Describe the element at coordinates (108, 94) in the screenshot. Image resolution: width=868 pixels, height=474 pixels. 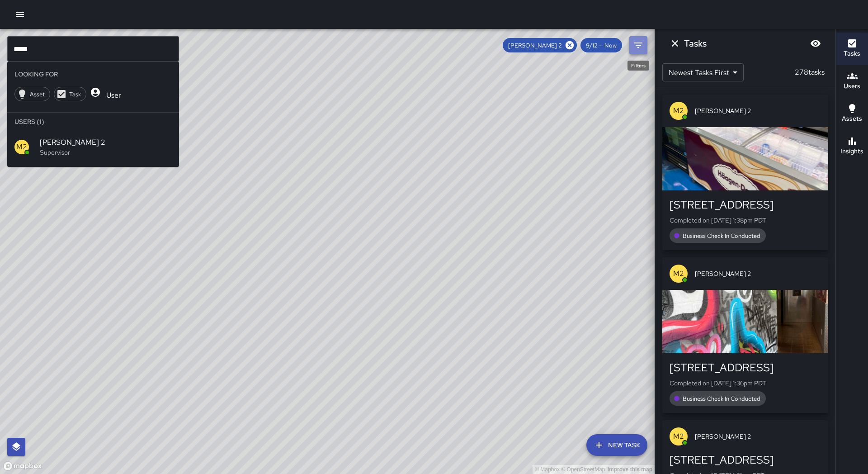
I see `div: User` at that location.